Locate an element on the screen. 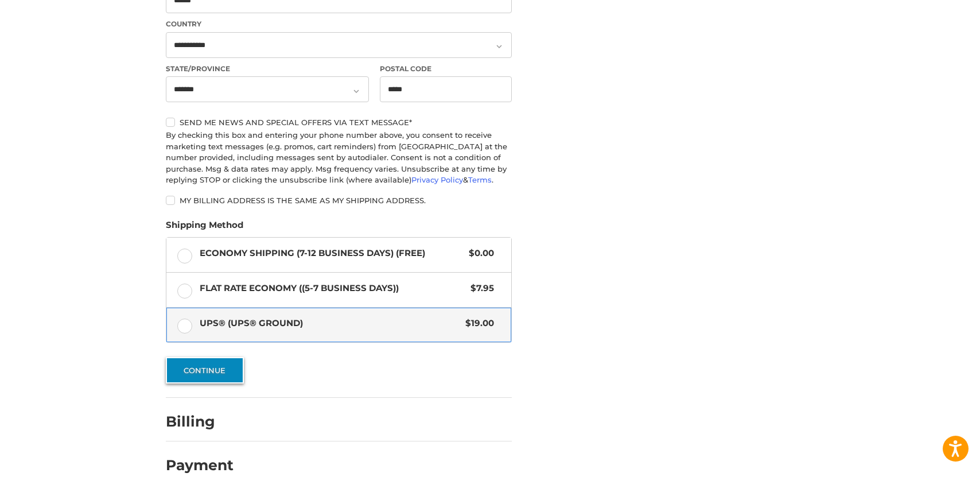 Image resolution: width=980 pixels, height=496 pixels. span: Flat Rate Economy ((5-7 Business Days)) is located at coordinates (333, 288).